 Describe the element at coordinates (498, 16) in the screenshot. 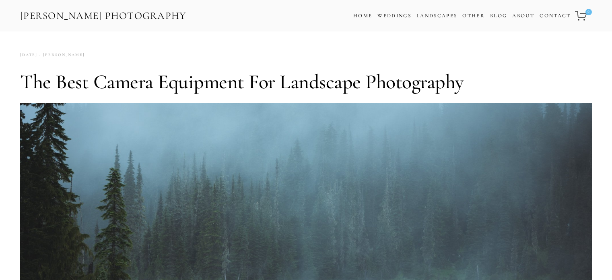

I see `a: Blog` at that location.